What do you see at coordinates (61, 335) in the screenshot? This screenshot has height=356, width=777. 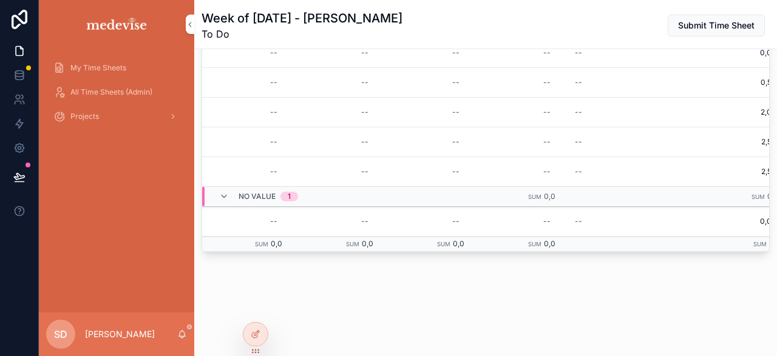 I see `span: SD` at bounding box center [61, 335].